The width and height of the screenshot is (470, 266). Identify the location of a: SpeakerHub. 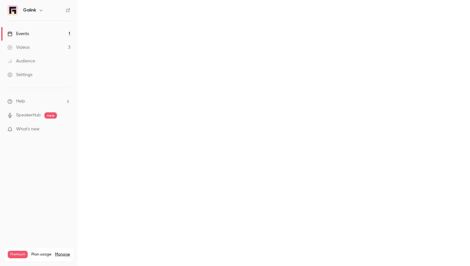
(28, 115).